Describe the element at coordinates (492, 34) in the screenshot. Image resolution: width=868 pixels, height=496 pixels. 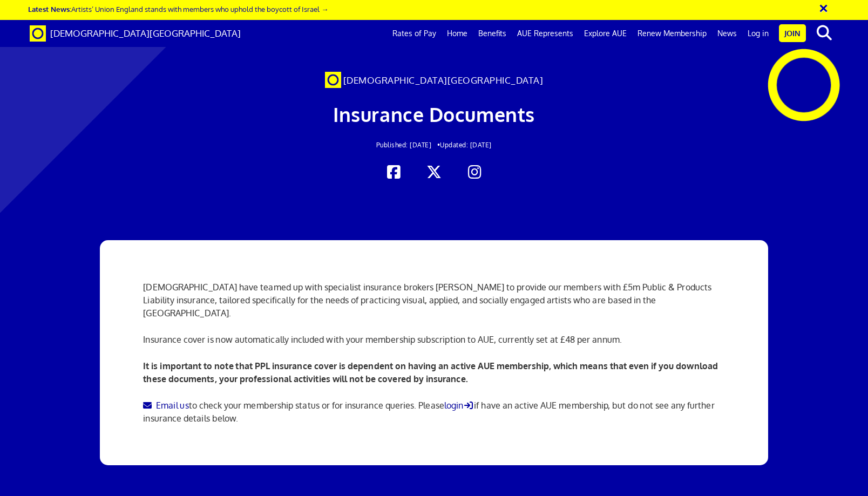
I see `a: Benefits` at that location.